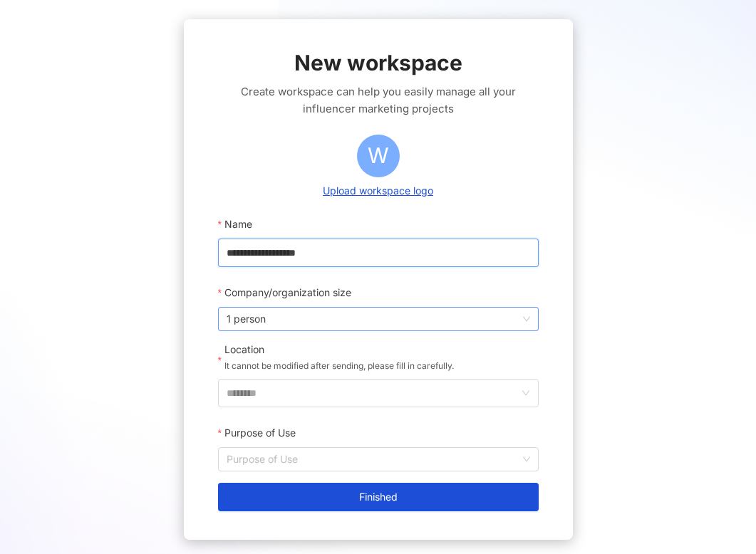  What do you see at coordinates (262, 433) in the screenshot?
I see `label: Purpose of Use` at bounding box center [262, 433].